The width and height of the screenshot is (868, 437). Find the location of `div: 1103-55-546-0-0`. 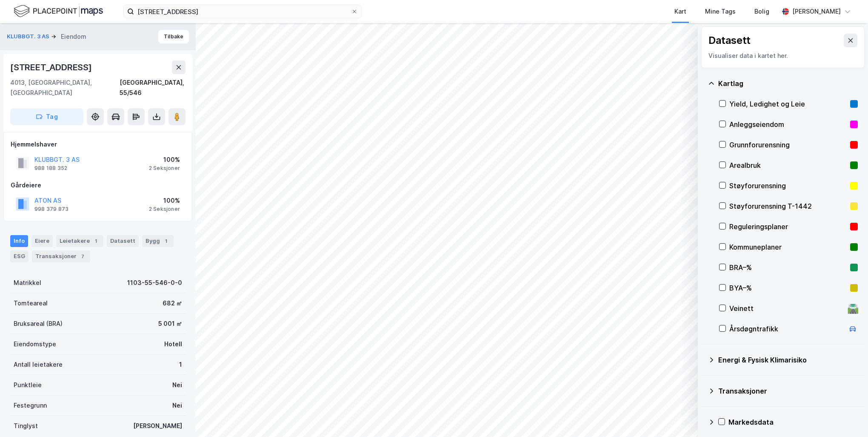

div: 1103-55-546-0-0 is located at coordinates (155, 283).